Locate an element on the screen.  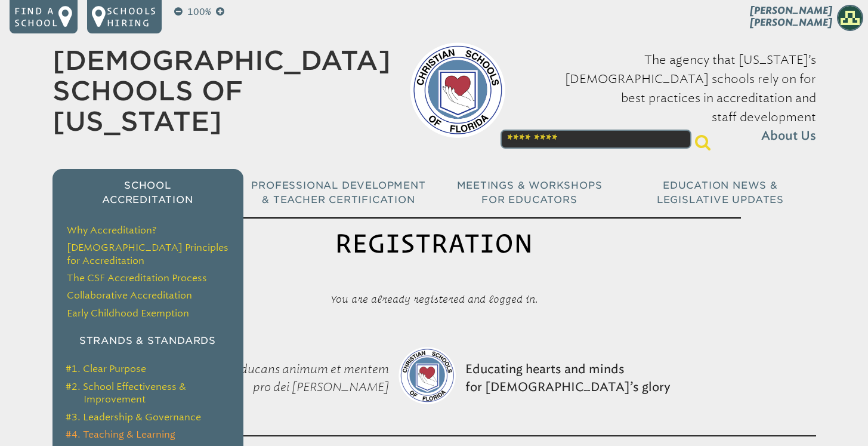
a: #2. School Effectiveness & Improvement is located at coordinates (126, 393).